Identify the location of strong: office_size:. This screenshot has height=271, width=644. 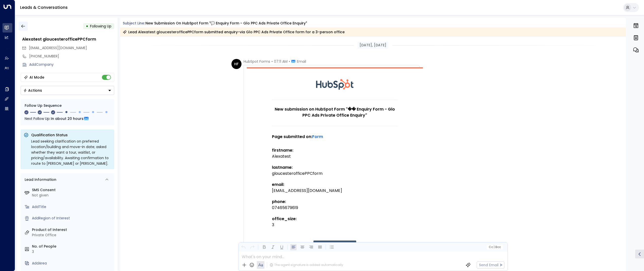
(284, 218).